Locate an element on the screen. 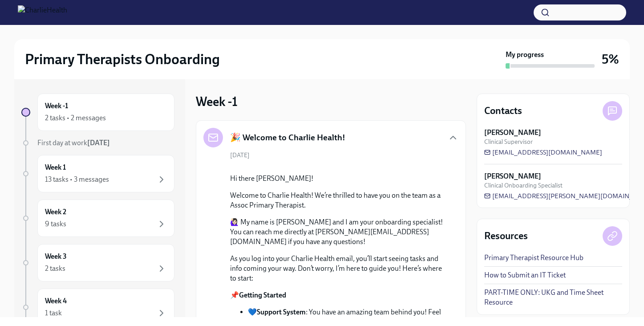 The height and width of the screenshot is (326, 644). h6: Week 2 is located at coordinates (56, 212).